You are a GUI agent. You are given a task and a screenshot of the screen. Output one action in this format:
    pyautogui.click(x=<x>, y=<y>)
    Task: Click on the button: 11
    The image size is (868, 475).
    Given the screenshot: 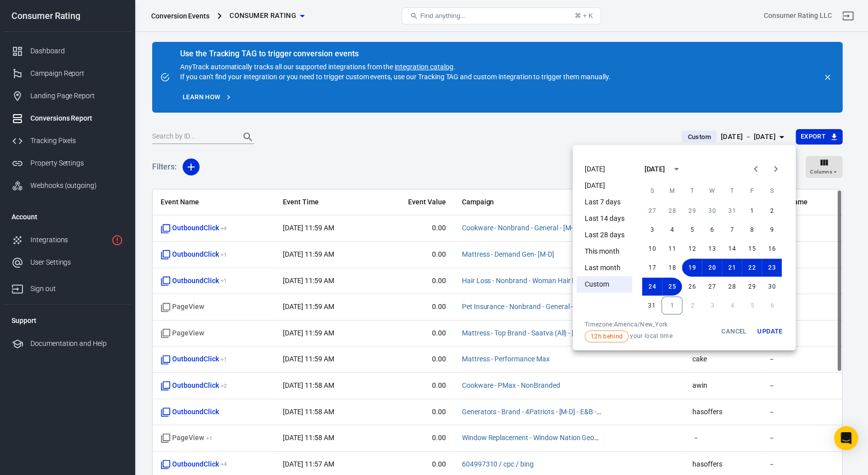 What is the action you would take?
    pyautogui.click(x=673, y=249)
    